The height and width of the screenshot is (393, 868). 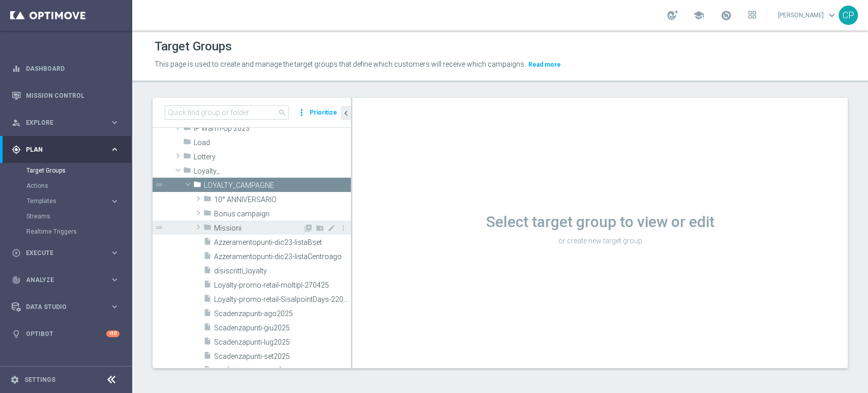 I want to click on div: Data Studio, so click(x=61, y=308).